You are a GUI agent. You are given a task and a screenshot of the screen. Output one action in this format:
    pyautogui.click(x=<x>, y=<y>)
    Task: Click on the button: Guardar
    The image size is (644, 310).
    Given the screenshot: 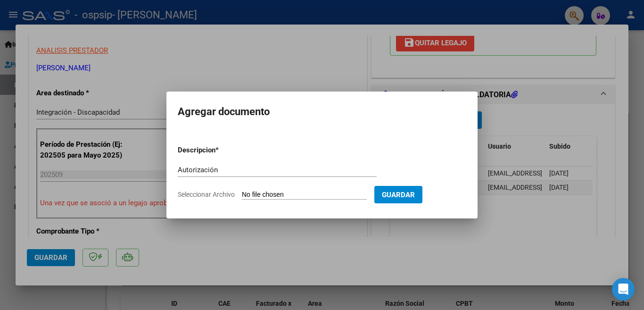 What is the action you would take?
    pyautogui.click(x=398, y=194)
    